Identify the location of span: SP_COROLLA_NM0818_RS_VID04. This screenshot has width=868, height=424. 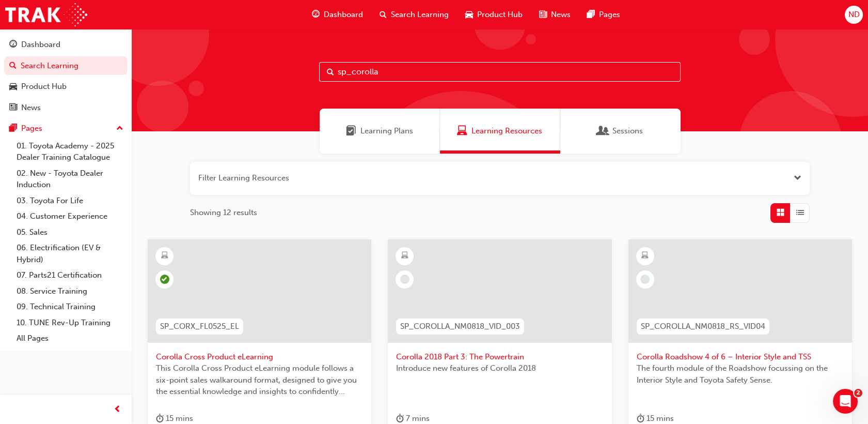
(703, 326).